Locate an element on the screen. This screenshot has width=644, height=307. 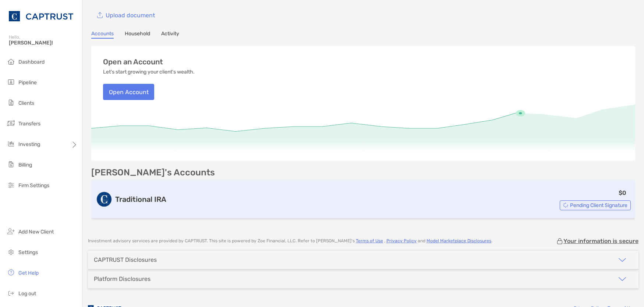
span: Get Help is located at coordinates (29, 273).